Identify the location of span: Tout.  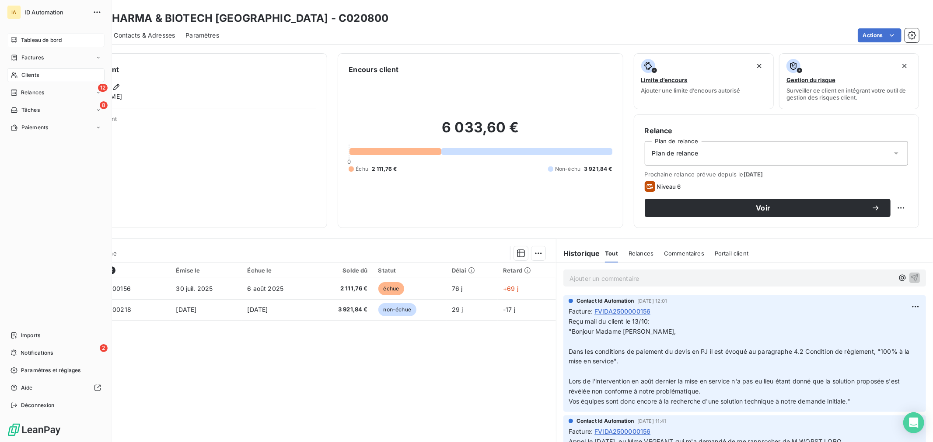
(611, 254).